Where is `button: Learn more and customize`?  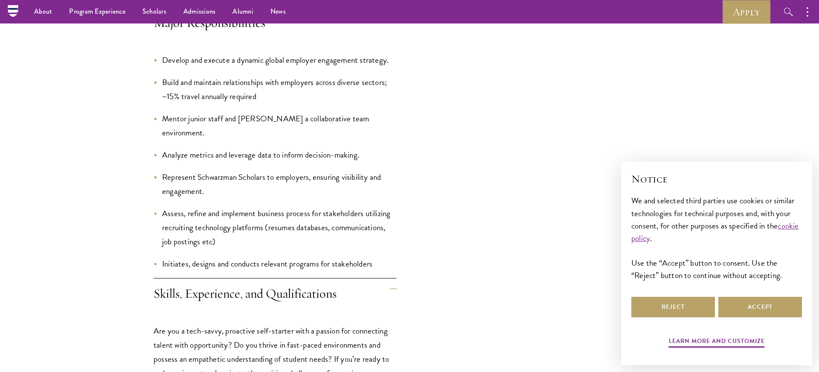
button: Learn more and customize is located at coordinates (717, 342).